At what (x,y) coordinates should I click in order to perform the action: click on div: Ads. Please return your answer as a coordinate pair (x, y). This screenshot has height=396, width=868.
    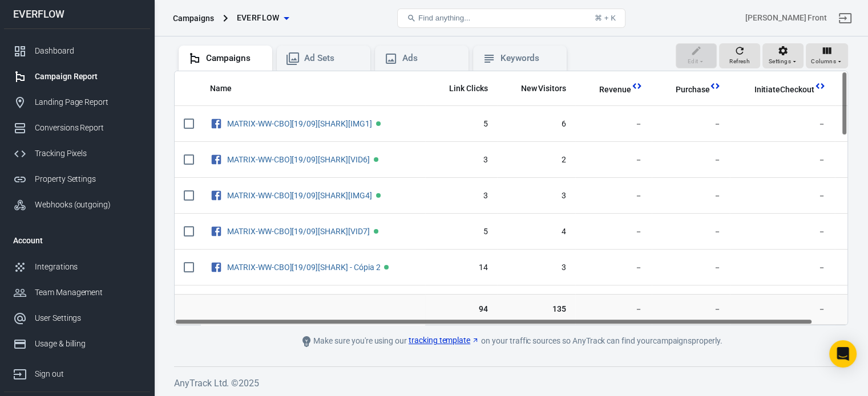
    Looking at the image, I should click on (431, 58).